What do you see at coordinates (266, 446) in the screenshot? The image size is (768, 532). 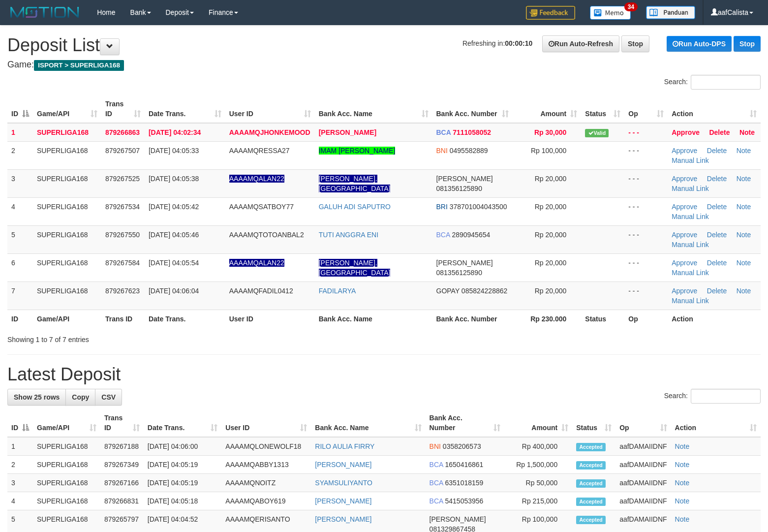 I see `td: AAAAMQLONEWOLF18` at bounding box center [266, 446].